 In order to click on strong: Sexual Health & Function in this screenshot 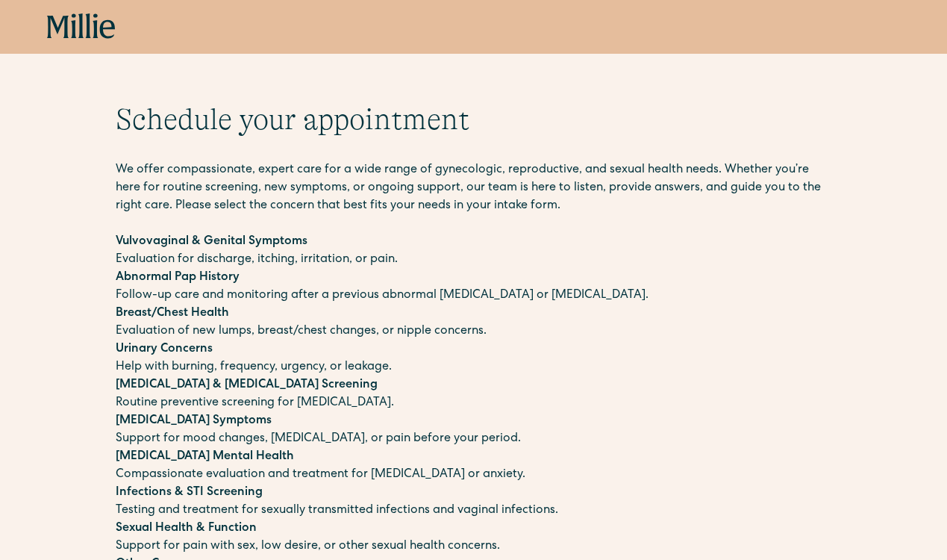, I will do `click(186, 528)`.